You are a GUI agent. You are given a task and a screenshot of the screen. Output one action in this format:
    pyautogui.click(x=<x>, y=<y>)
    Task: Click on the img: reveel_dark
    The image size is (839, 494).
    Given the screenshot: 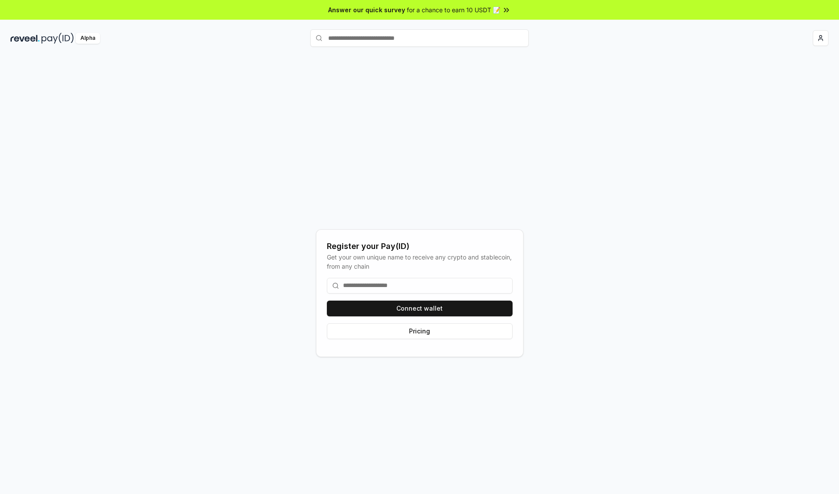 What is the action you would take?
    pyautogui.click(x=25, y=38)
    